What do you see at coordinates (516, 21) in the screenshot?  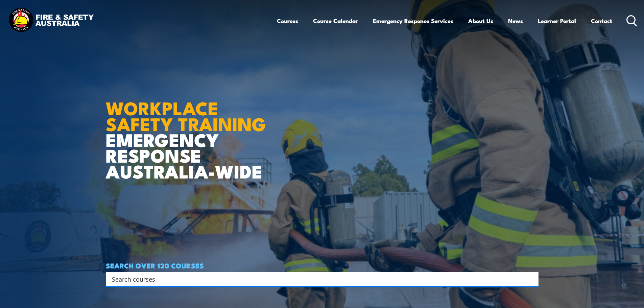 I see `a: News` at bounding box center [516, 21].